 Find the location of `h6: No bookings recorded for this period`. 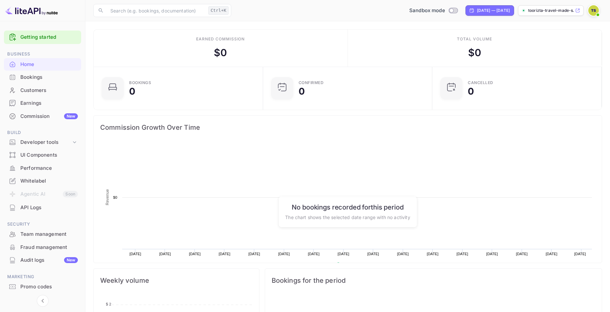

h6: No bookings recorded for this period is located at coordinates (347, 207).